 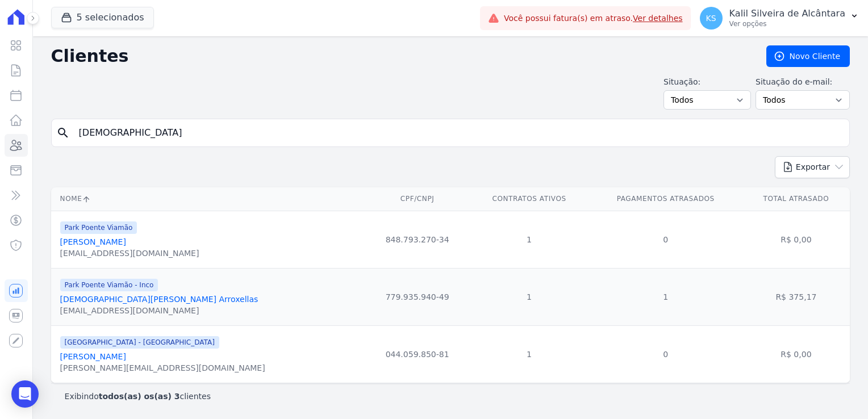 What do you see at coordinates (139, 396) in the screenshot?
I see `b: todos(as) os(as) 3` at bounding box center [139, 396].